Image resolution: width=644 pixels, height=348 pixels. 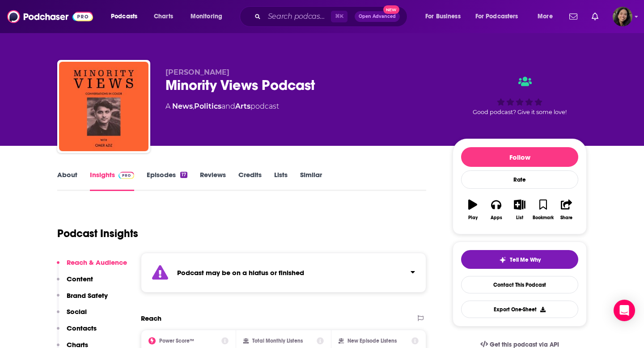 What do you see at coordinates (496, 210) in the screenshot?
I see `button: Apps` at bounding box center [496, 210].